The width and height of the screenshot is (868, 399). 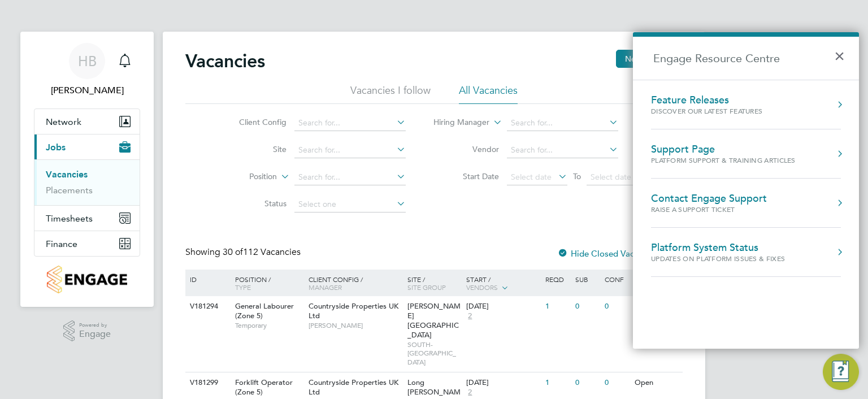 I want to click on button: Timesheets, so click(x=87, y=218).